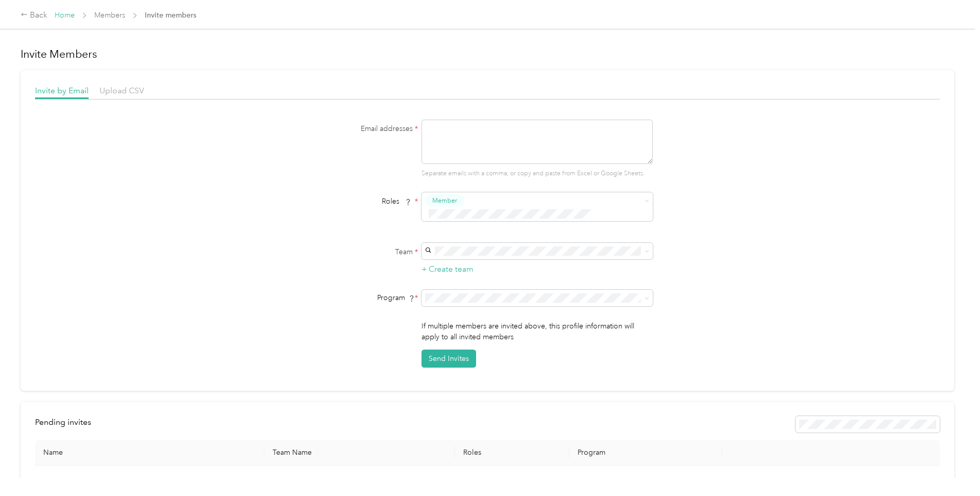 This screenshot has height=496, width=980. What do you see at coordinates (66, 424) in the screenshot?
I see `div: left-menu` at bounding box center [66, 424].